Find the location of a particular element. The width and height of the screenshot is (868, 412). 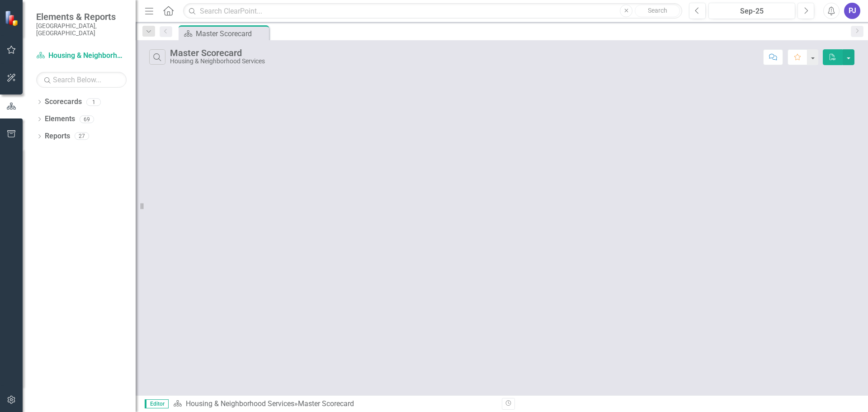

button: Search is located at coordinates (657, 11).